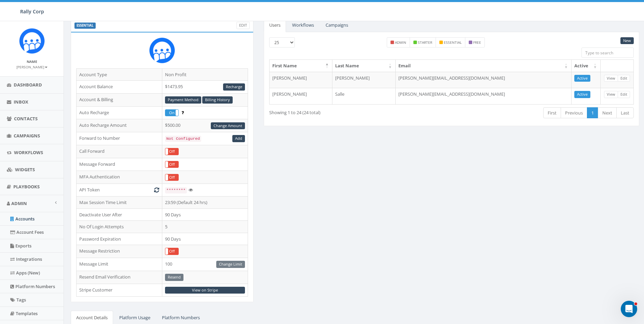 The width and height of the screenshot is (644, 324). What do you see at coordinates (120, 100) in the screenshot?
I see `td: Account & Billing` at bounding box center [120, 100].